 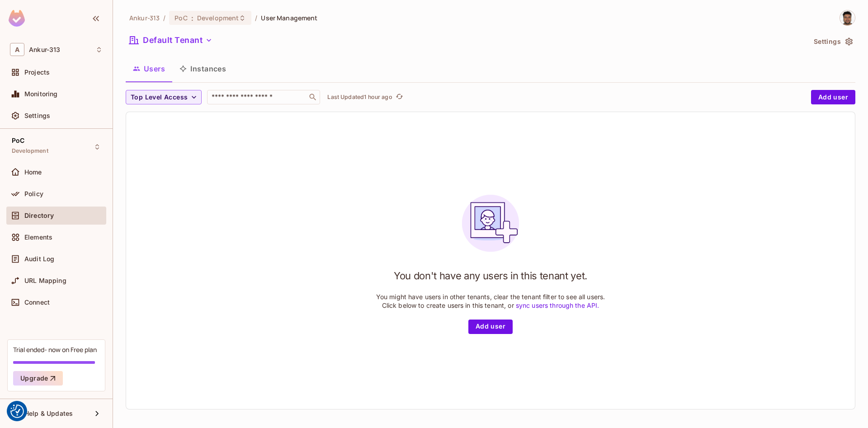 What do you see at coordinates (39, 237) in the screenshot?
I see `span: Elements` at bounding box center [39, 237].